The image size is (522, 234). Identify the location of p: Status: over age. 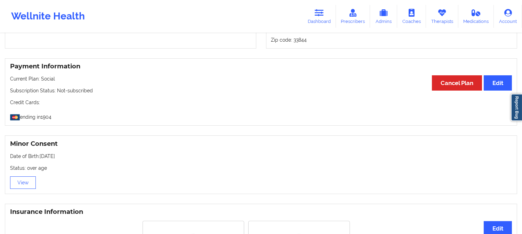
(261, 168).